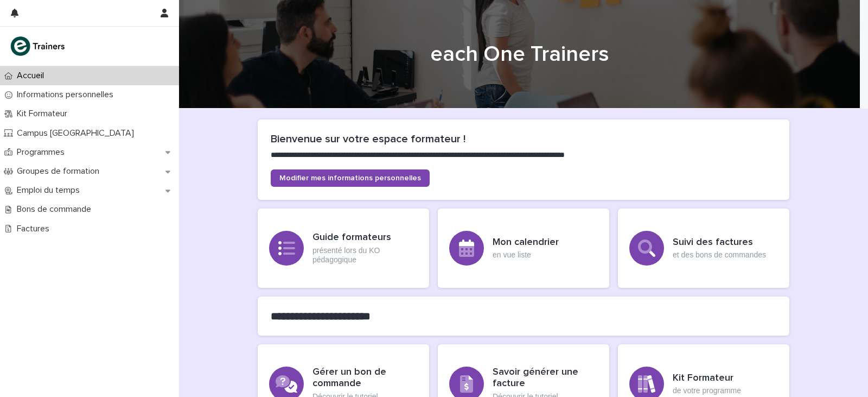  I want to click on p: Emploi du temps, so click(50, 190).